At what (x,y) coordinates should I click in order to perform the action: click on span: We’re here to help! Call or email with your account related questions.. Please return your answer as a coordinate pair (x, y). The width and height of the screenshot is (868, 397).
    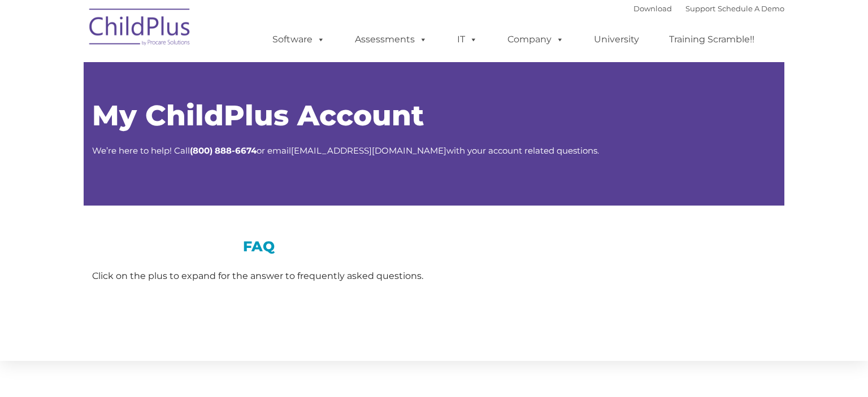
    Looking at the image, I should click on (345, 151).